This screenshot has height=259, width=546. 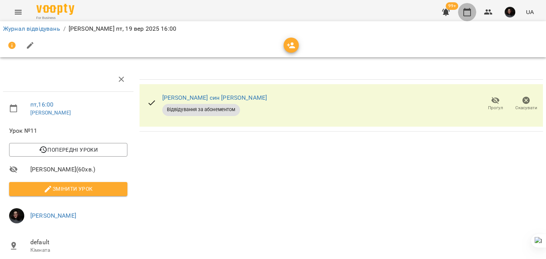 I want to click on button: Попередні уроки, so click(x=68, y=150).